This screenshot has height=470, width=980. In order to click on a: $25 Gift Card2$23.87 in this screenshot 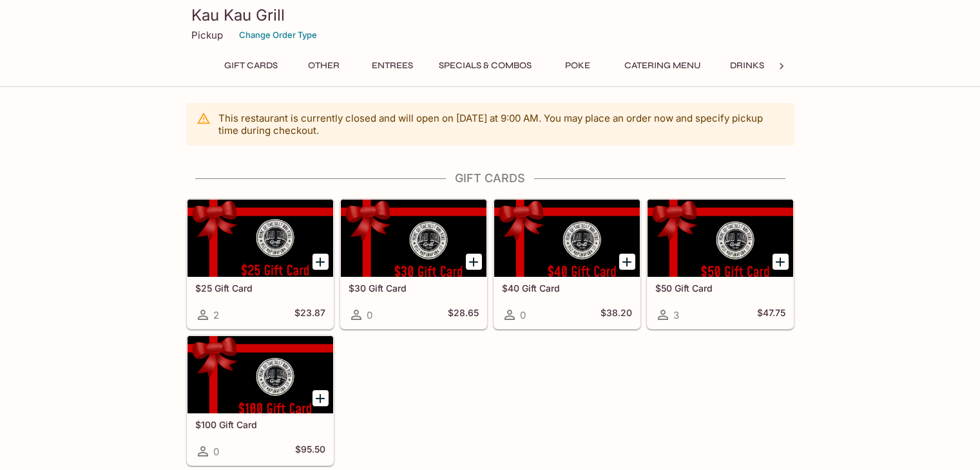, I will do `click(260, 264)`.